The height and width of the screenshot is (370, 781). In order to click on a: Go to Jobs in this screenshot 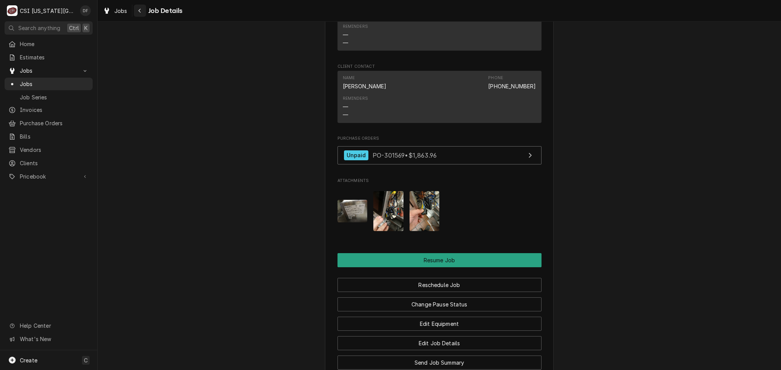, I will do `click(48, 71)`.